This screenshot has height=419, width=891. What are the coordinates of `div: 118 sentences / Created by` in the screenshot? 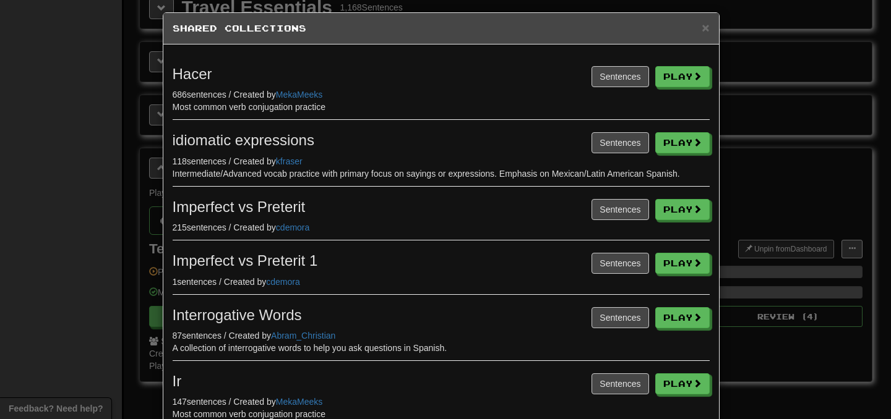 It's located at (441, 161).